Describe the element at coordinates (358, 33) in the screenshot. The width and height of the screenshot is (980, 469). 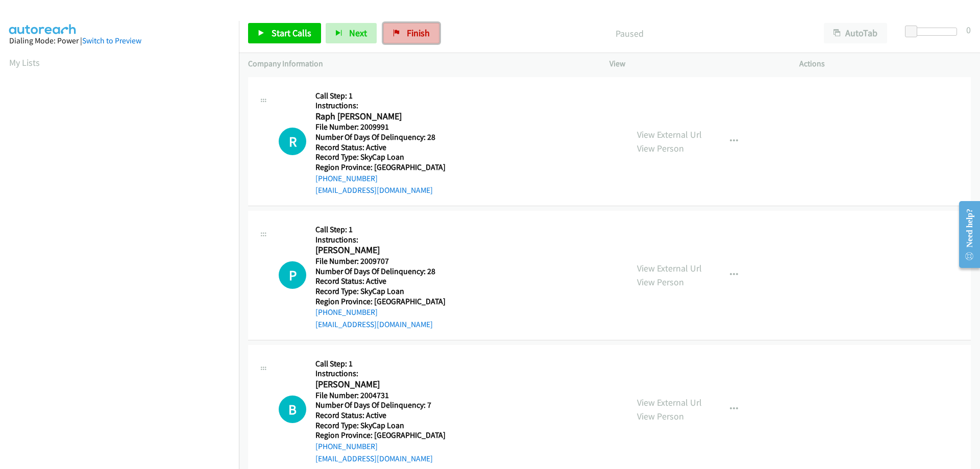
I see `span: Next` at that location.